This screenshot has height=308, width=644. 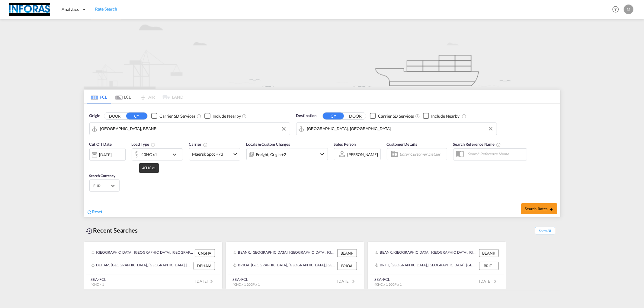 I want to click on md-input-container: Antwerp, BEANR, so click(x=189, y=129).